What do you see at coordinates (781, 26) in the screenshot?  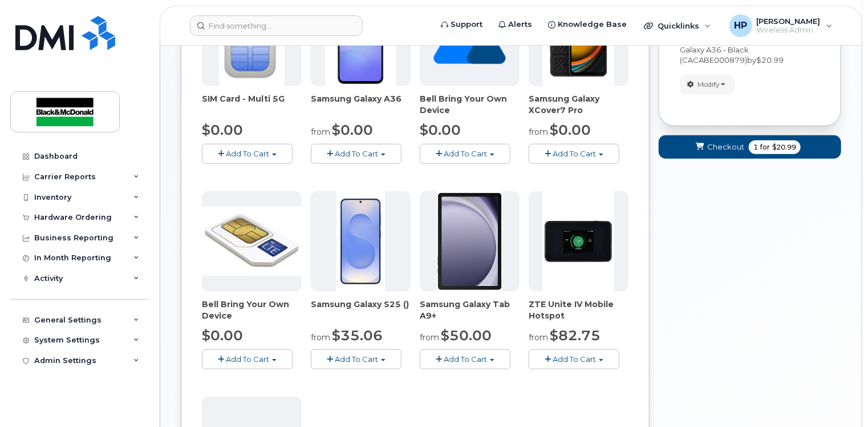 I see `div: Harsh Patel` at bounding box center [781, 26].